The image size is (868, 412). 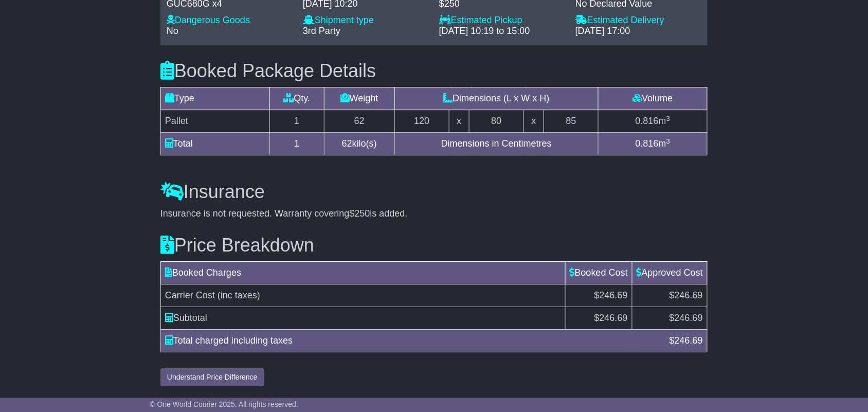 I want to click on td: 85, so click(x=572, y=121).